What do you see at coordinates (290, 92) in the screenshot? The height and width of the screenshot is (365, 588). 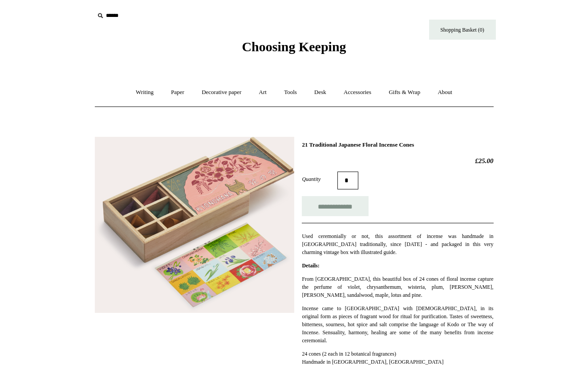 I see `a: Tools` at bounding box center [290, 92].